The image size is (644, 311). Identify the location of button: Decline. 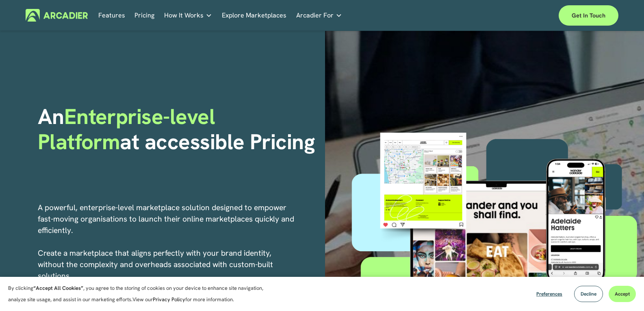
(588, 294).